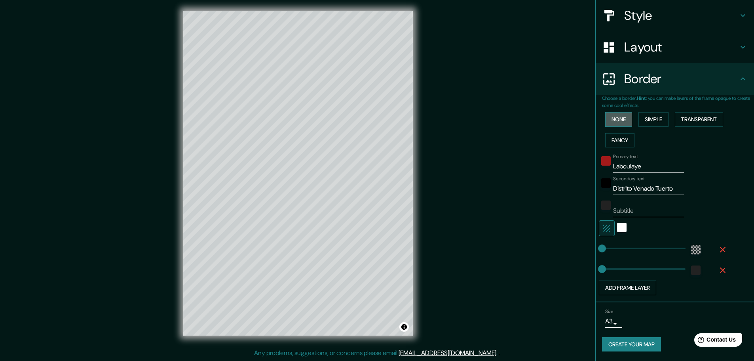  Describe the element at coordinates (682, 47) in the screenshot. I see `h4: Layout` at that location.